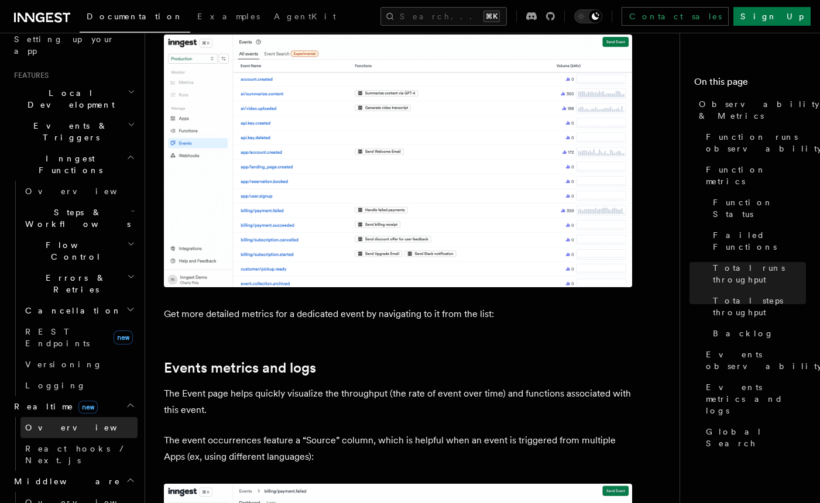 The width and height of the screenshot is (820, 503). What do you see at coordinates (759, 110) in the screenshot?
I see `span: Observability & Metrics` at bounding box center [759, 110].